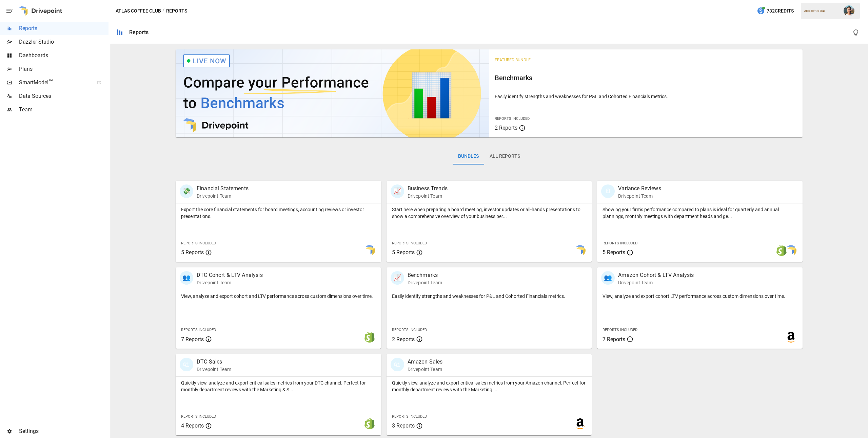  What do you see at coordinates (403, 426) in the screenshot?
I see `span: 3 Reports` at bounding box center [403, 426].